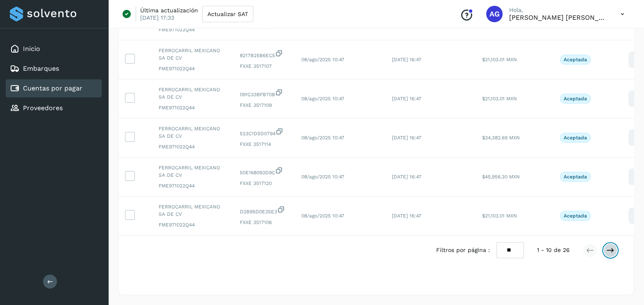  I want to click on p: Hola,, so click(559, 10).